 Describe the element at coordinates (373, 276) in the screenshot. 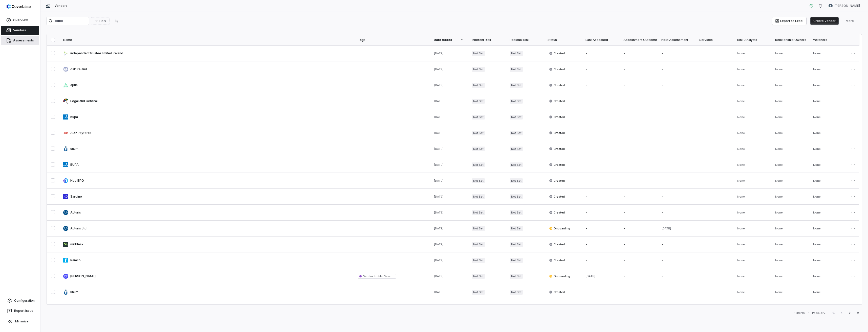

I see `span: Vendor Profile :` at that location.